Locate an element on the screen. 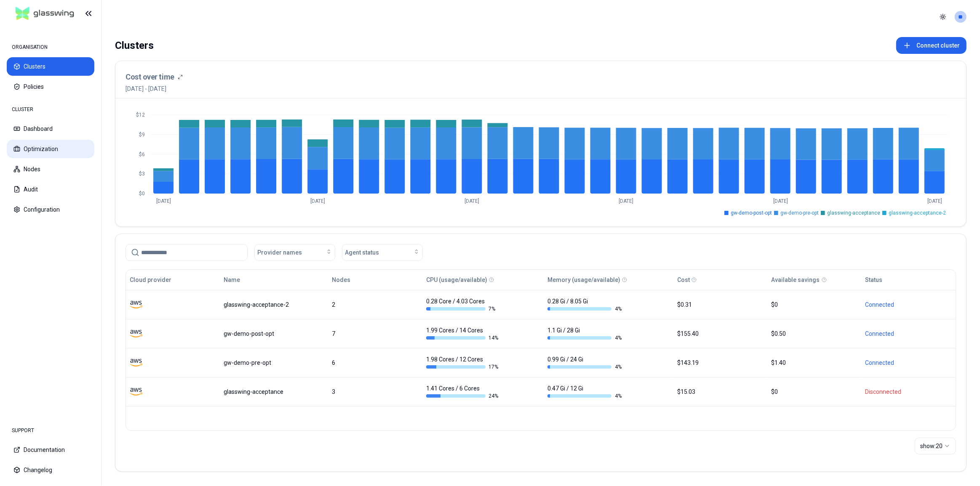  button: Name is located at coordinates (232, 280).